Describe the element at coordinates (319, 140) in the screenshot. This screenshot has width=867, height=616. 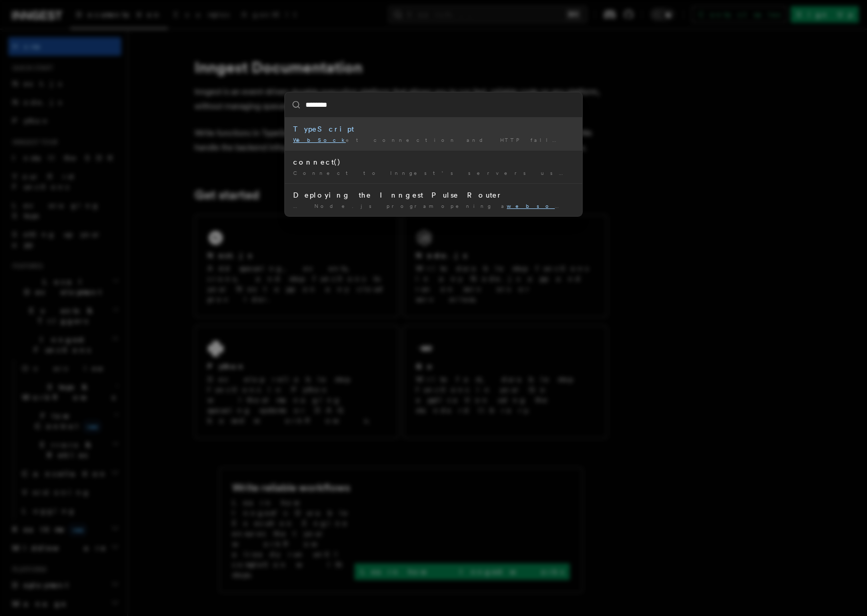
I see `mark: WebSock` at that location.